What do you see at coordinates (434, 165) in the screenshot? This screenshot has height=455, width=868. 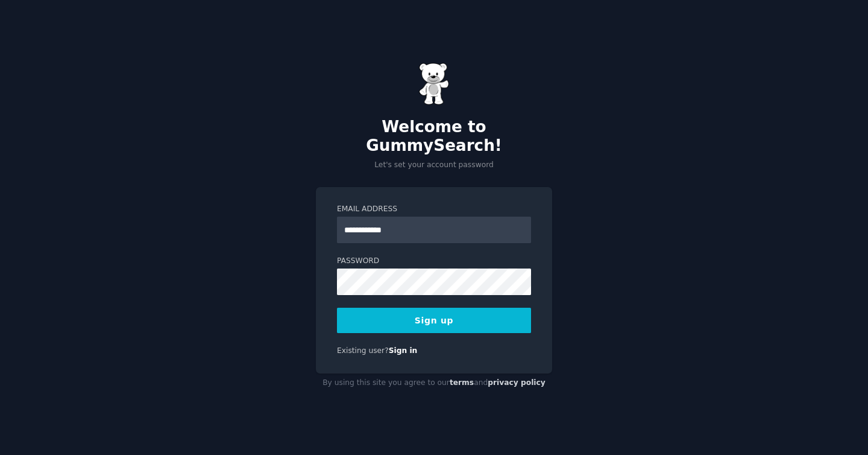 I see `p: Let's set your account password` at bounding box center [434, 165].